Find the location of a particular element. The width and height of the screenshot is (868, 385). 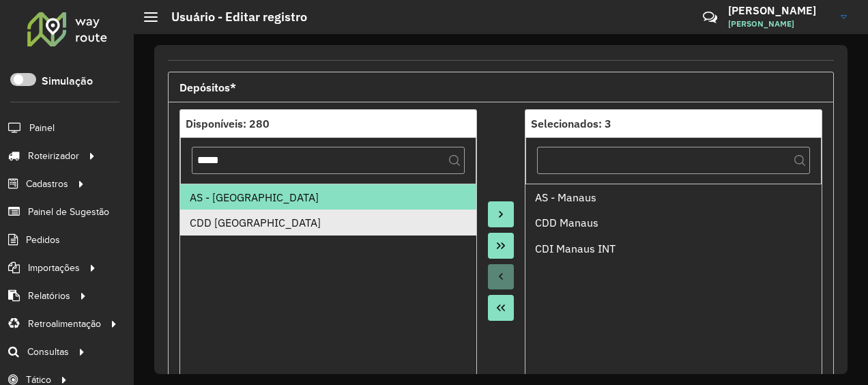

span: Depósitos* is located at coordinates (207, 87).